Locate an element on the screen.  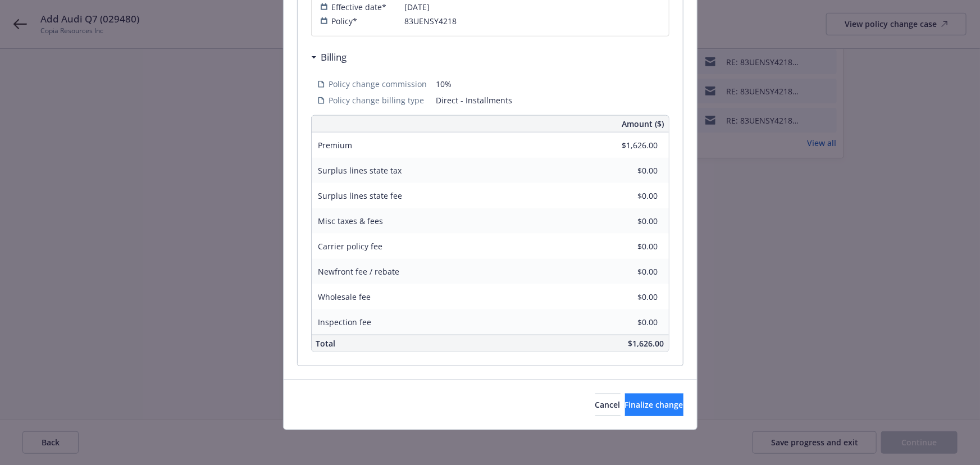
span: Total is located at coordinates (326, 343).